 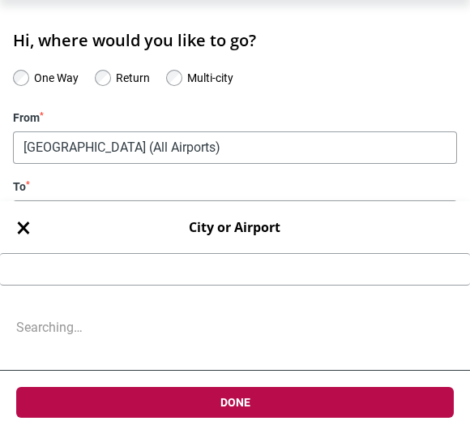 What do you see at coordinates (235, 117) in the screenshot?
I see `label: From` at bounding box center [235, 117].